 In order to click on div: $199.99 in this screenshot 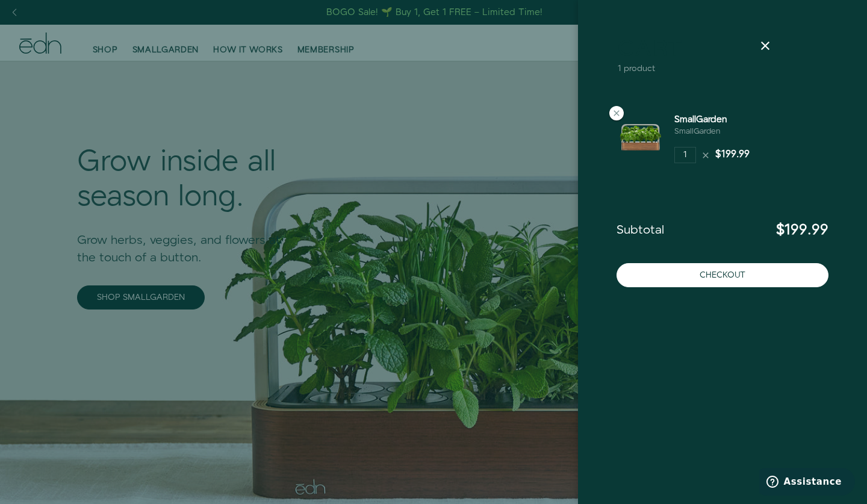, I will do `click(732, 155)`.